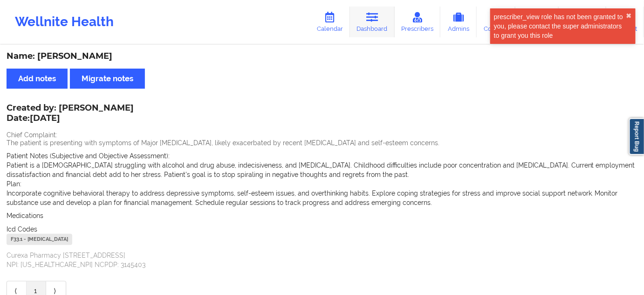 The width and height of the screenshot is (644, 295). Describe the element at coordinates (330, 22) in the screenshot. I see `a: Calendar` at that location.